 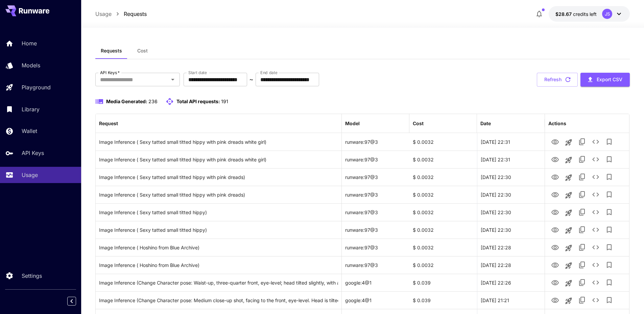 I want to click on div: $ 0.039, so click(x=443, y=282).